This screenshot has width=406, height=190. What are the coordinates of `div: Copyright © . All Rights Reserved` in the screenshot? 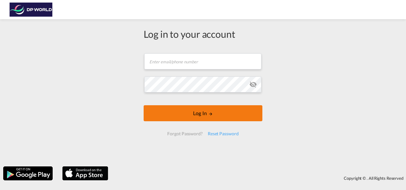 It's located at (259, 178).